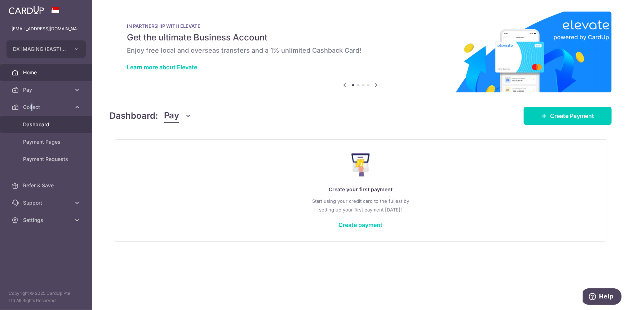  I want to click on span: Home, so click(47, 72).